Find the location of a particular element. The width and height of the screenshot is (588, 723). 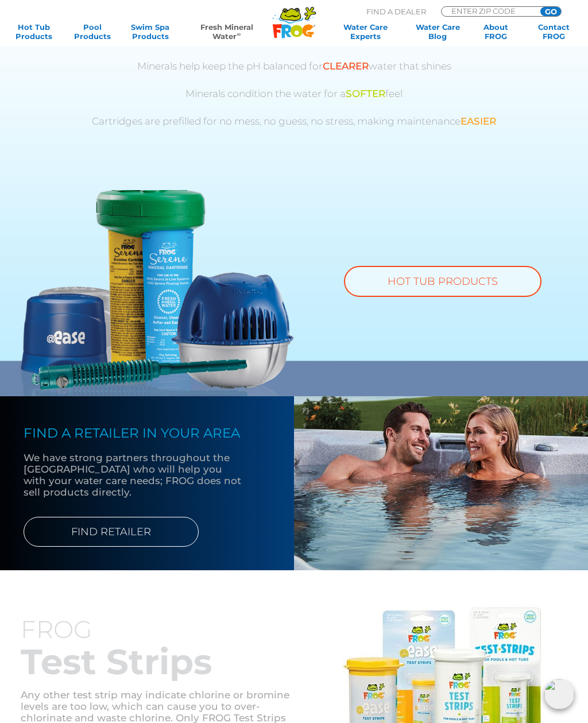

a: Fresh MineralWater∞ is located at coordinates (227, 31).